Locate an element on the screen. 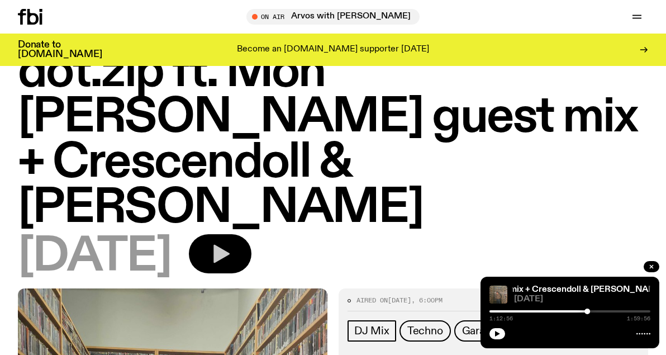 The width and height of the screenshot is (666, 355). span: Aired on is located at coordinates (372, 300).